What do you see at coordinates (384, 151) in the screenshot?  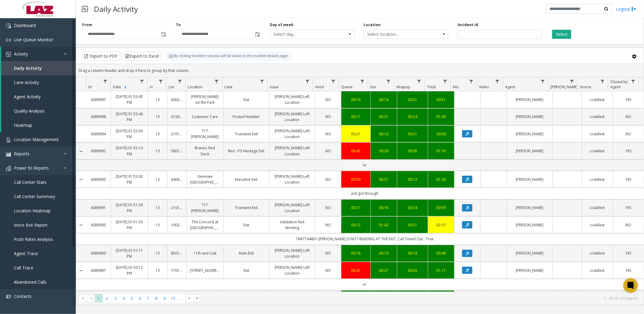 I see `div: 00:26` at bounding box center [384, 151].